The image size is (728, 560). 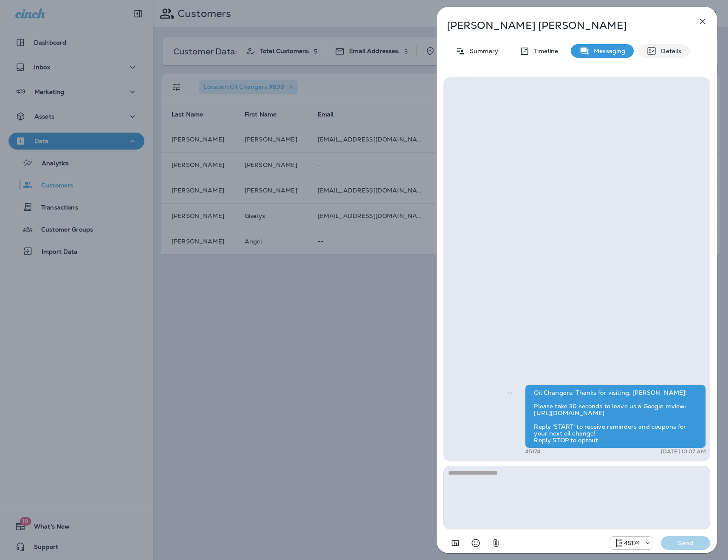 What do you see at coordinates (632, 543) in the screenshot?
I see `div: 45174` at bounding box center [632, 543].